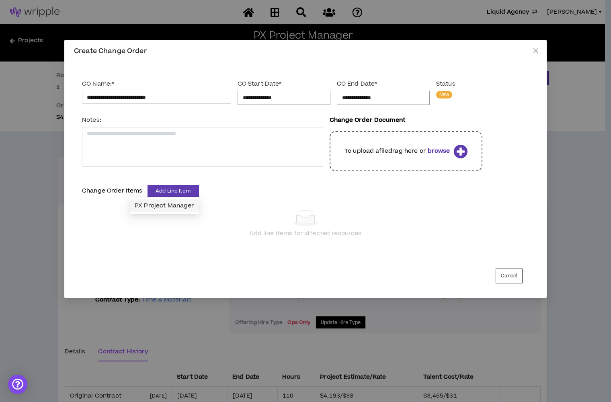 The image size is (611, 402). Describe the element at coordinates (383, 84) in the screenshot. I see `label: CO End Date` at that location.